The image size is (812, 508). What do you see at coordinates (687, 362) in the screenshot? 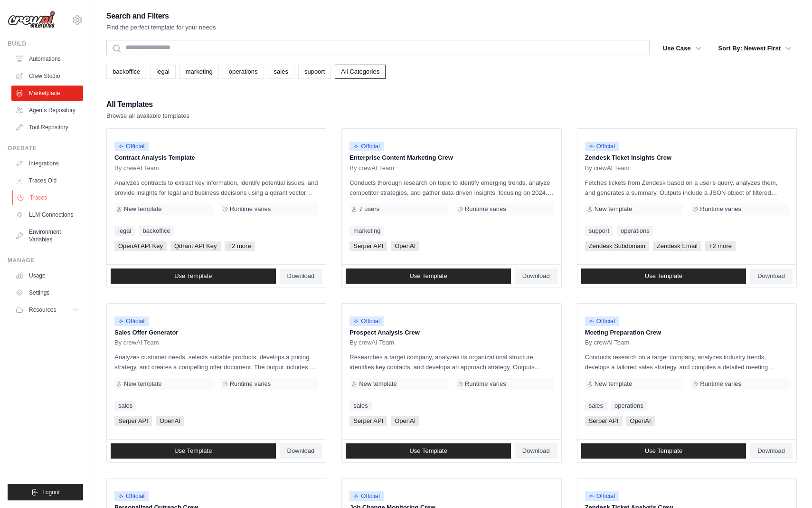
I see `p: Conducts research on a target company, analyzes industry trends, develops a tailored sales strate...` at bounding box center [687, 362].